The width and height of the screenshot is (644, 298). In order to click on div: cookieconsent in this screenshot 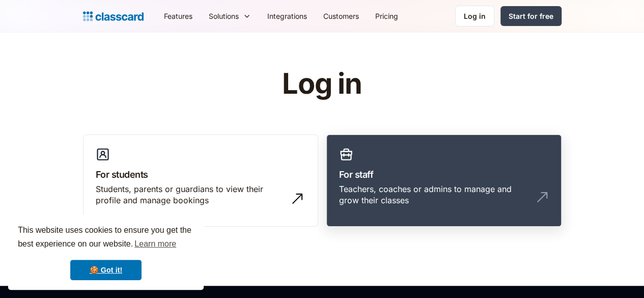, I will do `click(106, 252)`.